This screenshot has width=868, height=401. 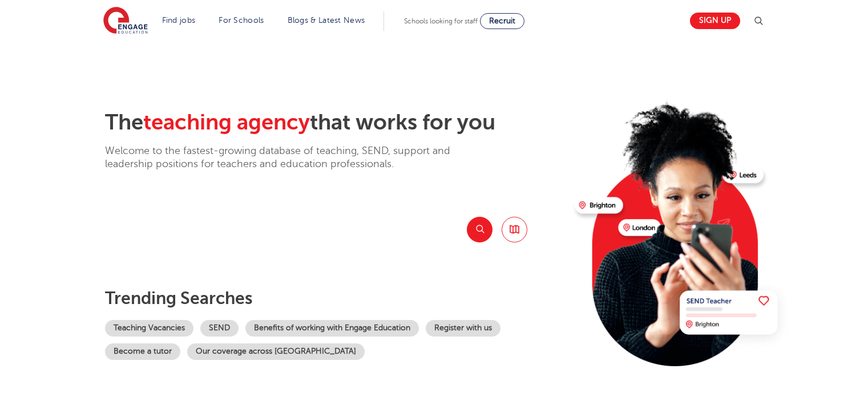 What do you see at coordinates (502, 21) in the screenshot?
I see `a: Recruit` at bounding box center [502, 21].